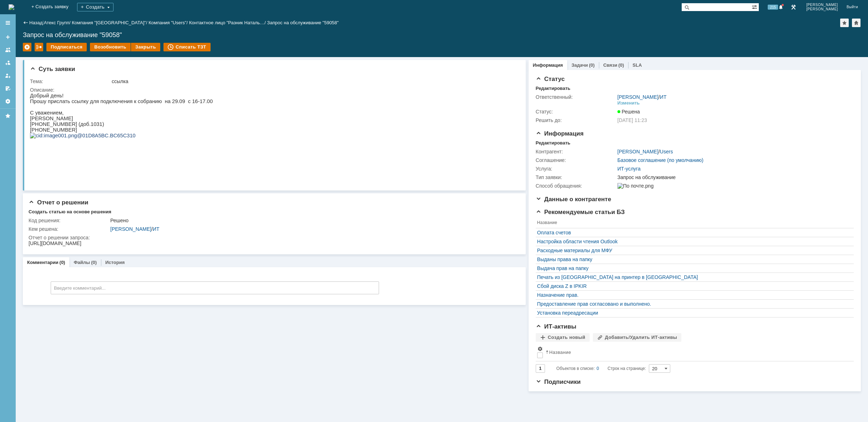 The height and width of the screenshot is (422, 868). I want to click on span: Суть заявки, so click(52, 69).